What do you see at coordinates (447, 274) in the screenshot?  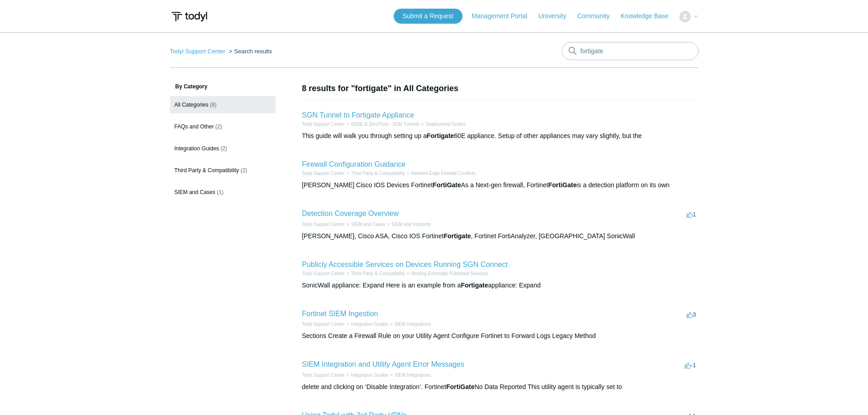 I see `li: Hosting Externally Published Services` at bounding box center [447, 274].